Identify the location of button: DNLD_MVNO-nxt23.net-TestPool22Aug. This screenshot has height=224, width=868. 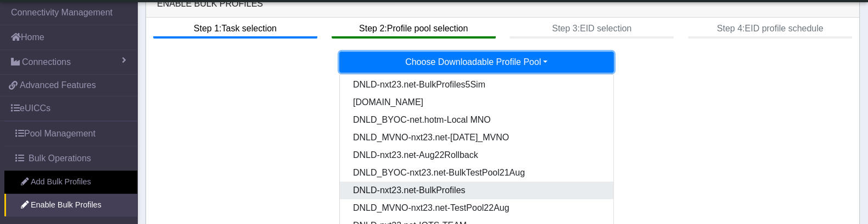
(477, 208).